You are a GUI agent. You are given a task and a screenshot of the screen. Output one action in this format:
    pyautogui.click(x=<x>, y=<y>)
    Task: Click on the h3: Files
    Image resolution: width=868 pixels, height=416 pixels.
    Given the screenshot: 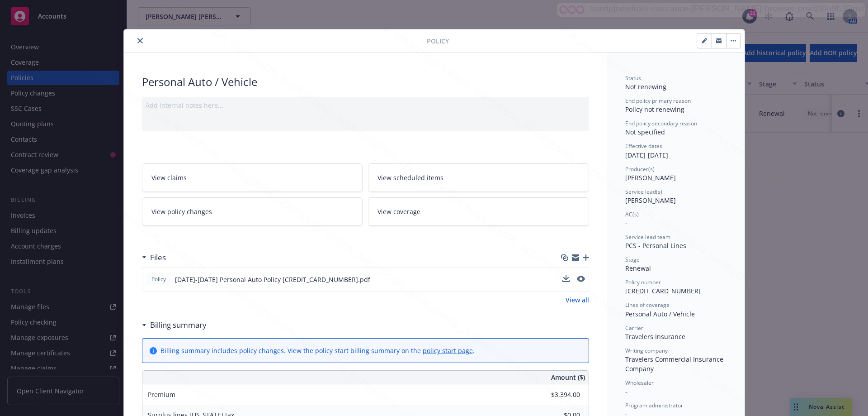 What is the action you would take?
    pyautogui.click(x=158, y=257)
    